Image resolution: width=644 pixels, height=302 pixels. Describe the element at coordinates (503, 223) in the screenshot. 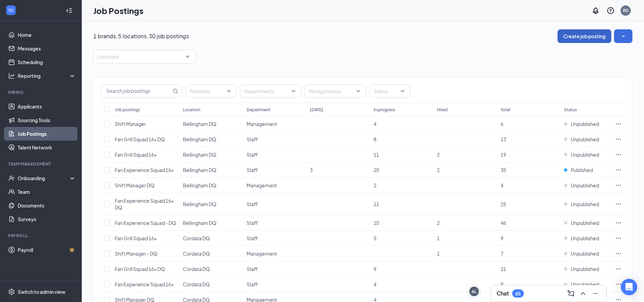

I see `span: 46` at that location.